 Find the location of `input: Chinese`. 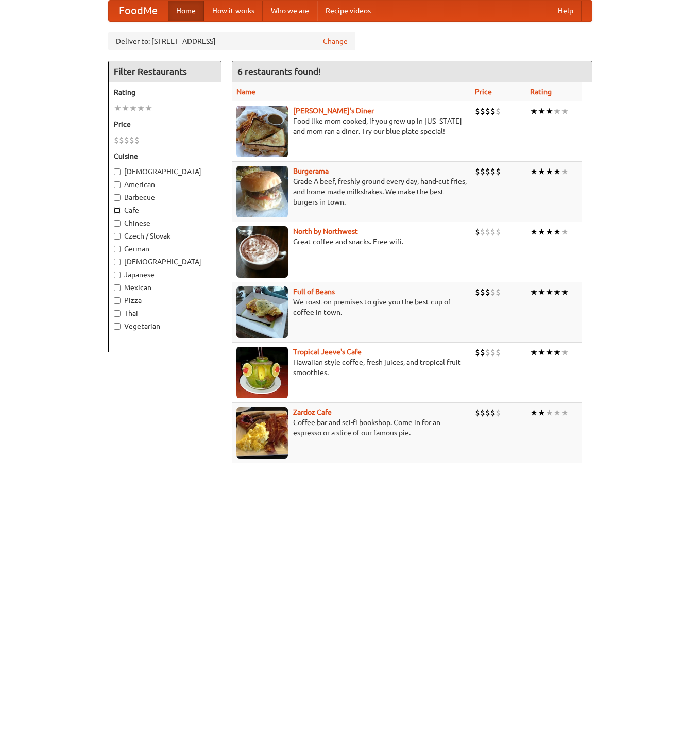

input: Chinese is located at coordinates (116, 223).